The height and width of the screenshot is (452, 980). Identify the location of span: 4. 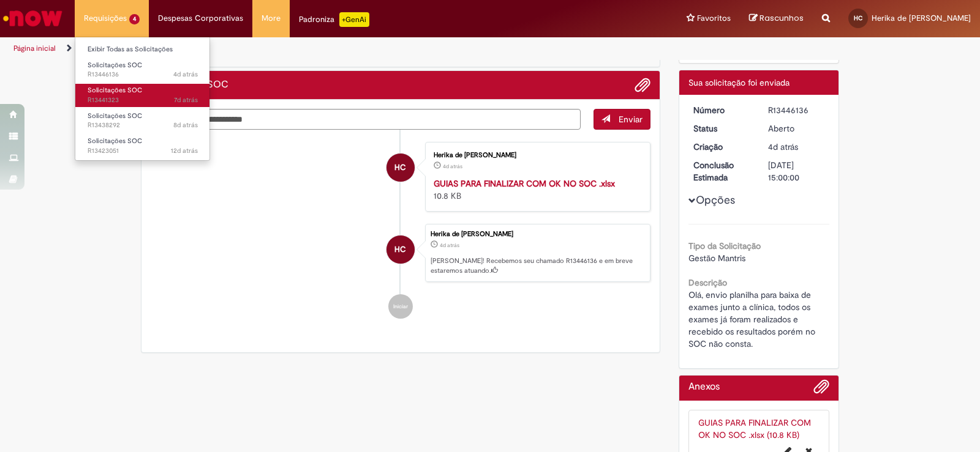
(134, 19).